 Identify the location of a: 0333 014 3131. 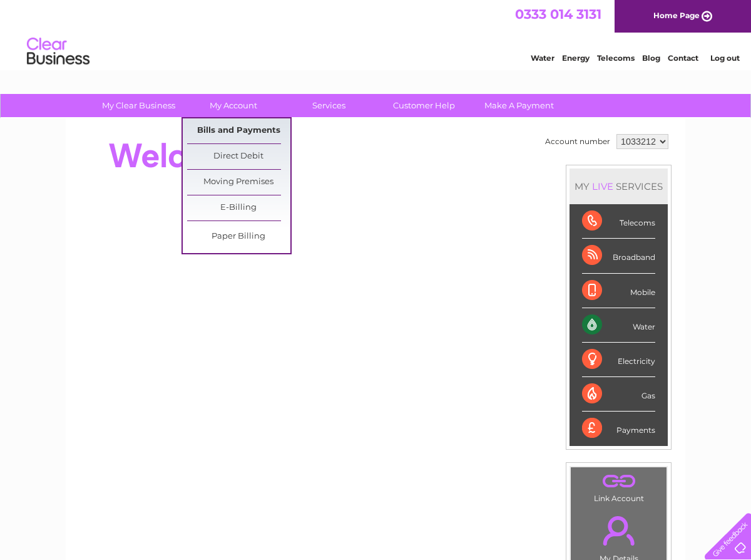
(559, 14).